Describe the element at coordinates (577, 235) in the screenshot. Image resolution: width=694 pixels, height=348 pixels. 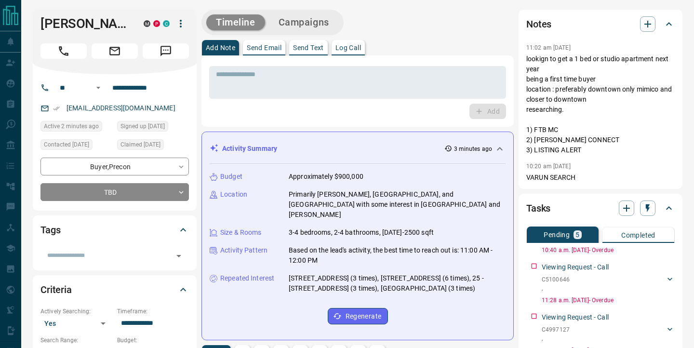
I see `p: 5` at that location.